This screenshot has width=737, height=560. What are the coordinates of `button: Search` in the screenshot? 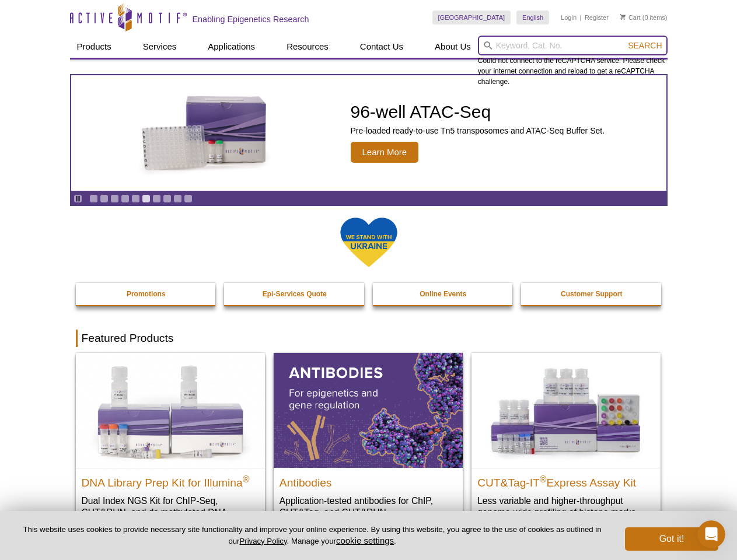 It's located at (645, 46).